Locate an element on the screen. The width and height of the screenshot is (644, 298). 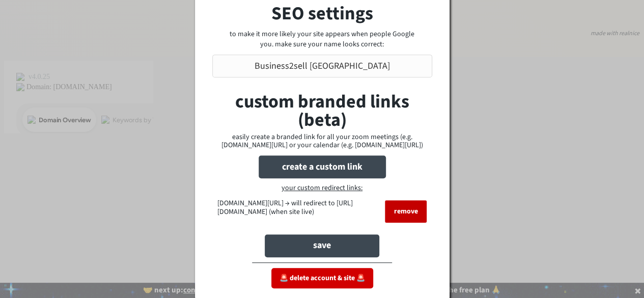
img: tab_domain_overview_orange.svg is located at coordinates (31, 63).